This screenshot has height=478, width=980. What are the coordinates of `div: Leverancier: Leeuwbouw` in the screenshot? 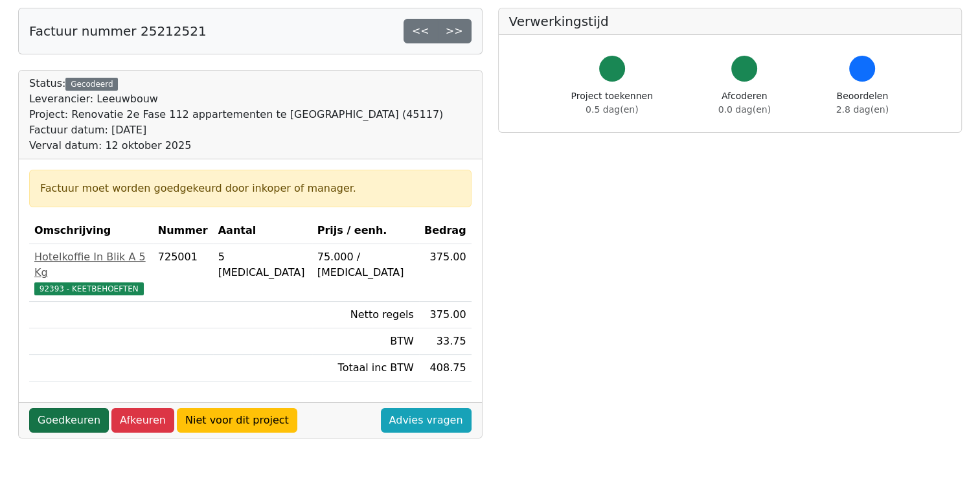 It's located at (236, 99).